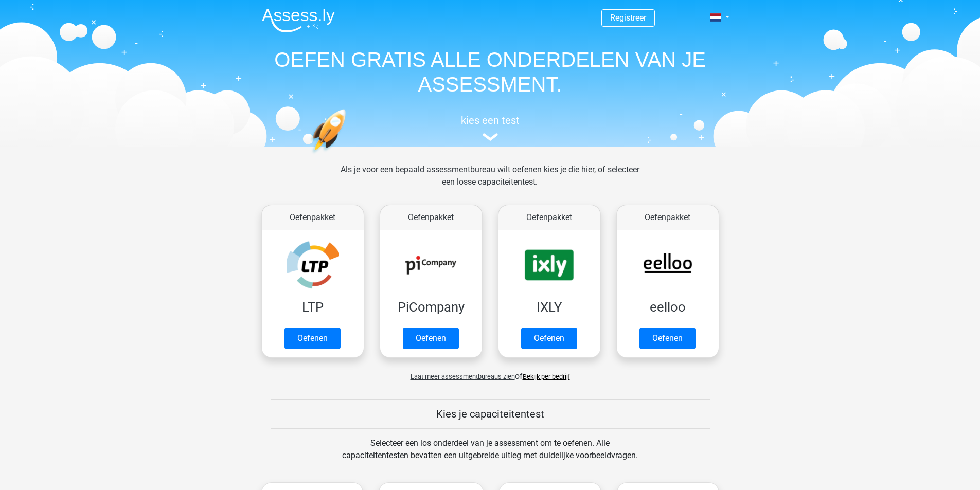  I want to click on a: Registreer, so click(628, 18).